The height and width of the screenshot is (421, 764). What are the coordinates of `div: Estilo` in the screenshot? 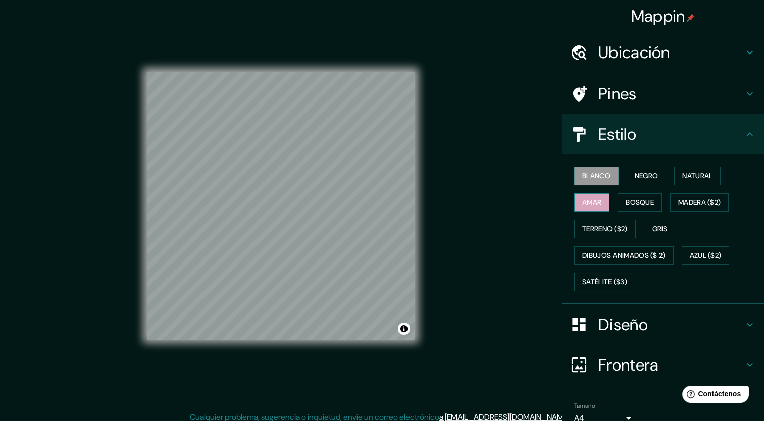 It's located at (663, 134).